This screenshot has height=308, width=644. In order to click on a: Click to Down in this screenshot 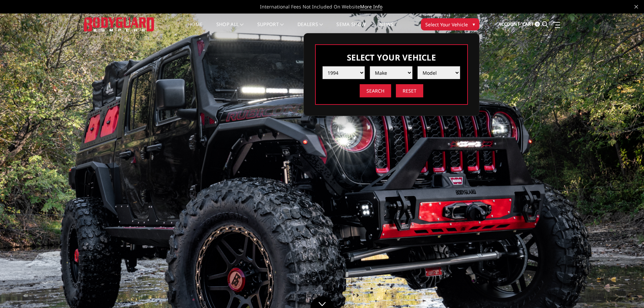, I will do `click(322, 302)`.